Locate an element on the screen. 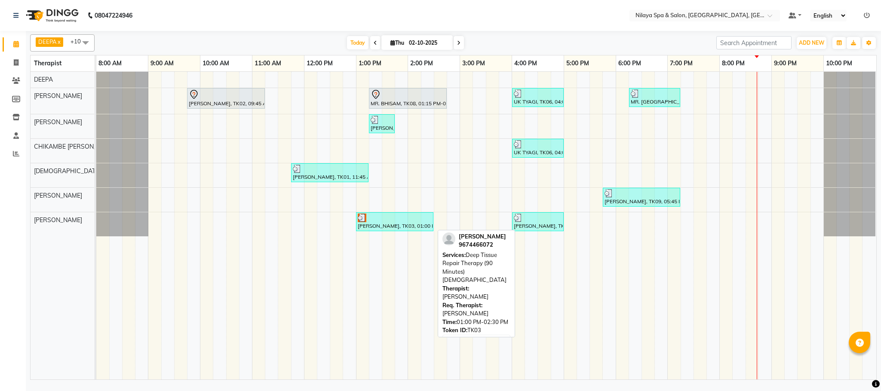  a: 5:00 PM is located at coordinates (578, 63).